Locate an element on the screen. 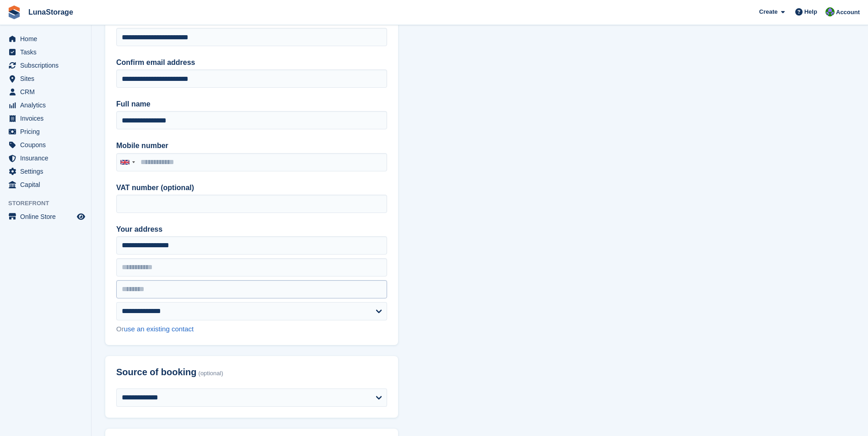 The image size is (868, 436). label: VAT number (optional) is located at coordinates (252, 188).